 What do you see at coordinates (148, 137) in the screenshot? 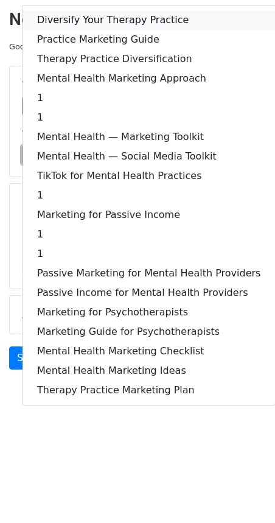
I see `a: Mental Health — Marketing Toolkit` at bounding box center [148, 137].